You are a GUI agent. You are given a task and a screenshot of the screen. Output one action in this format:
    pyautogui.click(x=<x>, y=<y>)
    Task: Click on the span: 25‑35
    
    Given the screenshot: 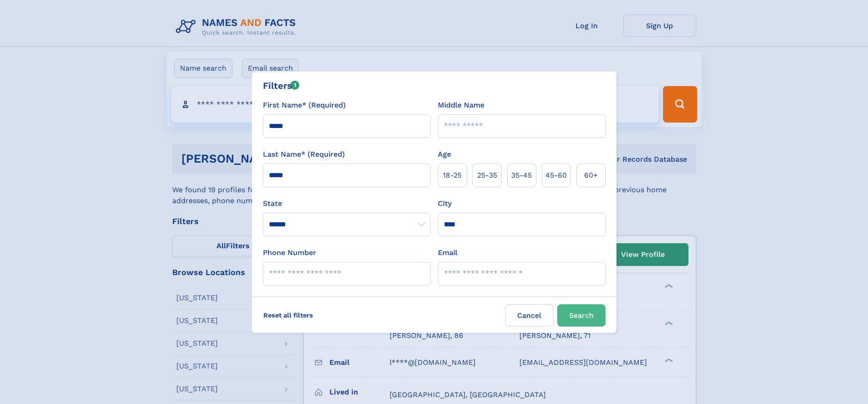 What is the action you would take?
    pyautogui.click(x=488, y=175)
    